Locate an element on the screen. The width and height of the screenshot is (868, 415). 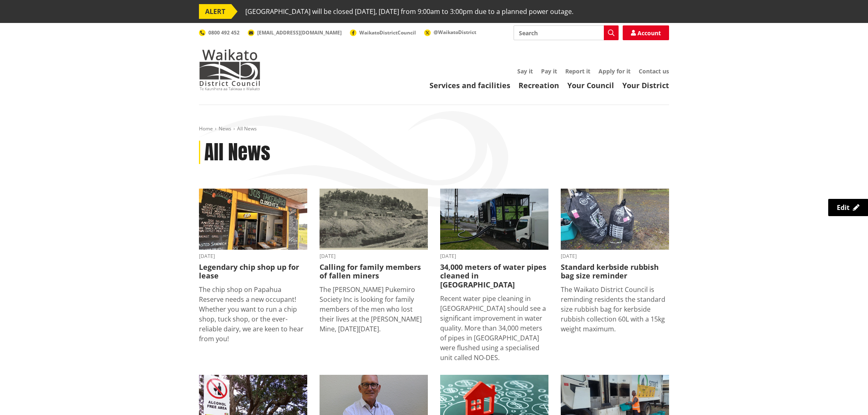
a: Your Council is located at coordinates (591, 85).